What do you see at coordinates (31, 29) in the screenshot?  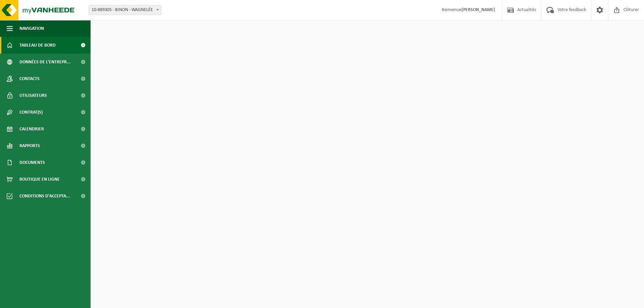 I see `span: Navigation` at bounding box center [31, 29].